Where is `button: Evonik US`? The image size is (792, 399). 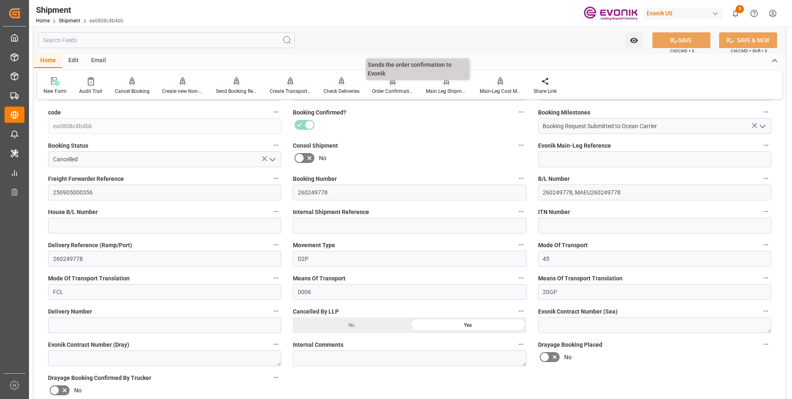 button: Evonik US is located at coordinates (685, 13).